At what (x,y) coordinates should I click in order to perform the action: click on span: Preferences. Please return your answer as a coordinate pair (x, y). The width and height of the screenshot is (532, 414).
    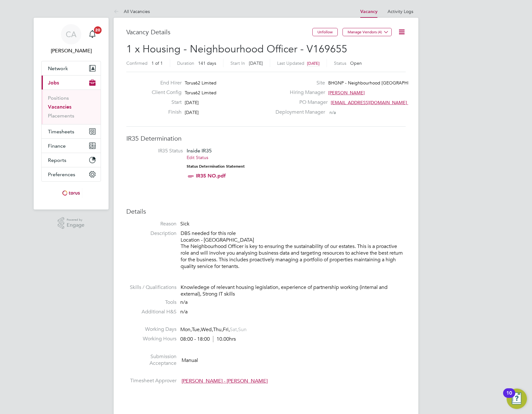
    Looking at the image, I should click on (62, 174).